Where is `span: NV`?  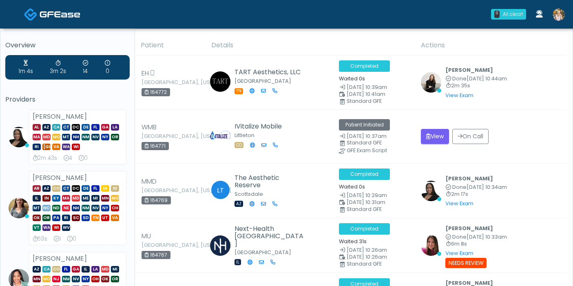 span: NV is located at coordinates (95, 137).